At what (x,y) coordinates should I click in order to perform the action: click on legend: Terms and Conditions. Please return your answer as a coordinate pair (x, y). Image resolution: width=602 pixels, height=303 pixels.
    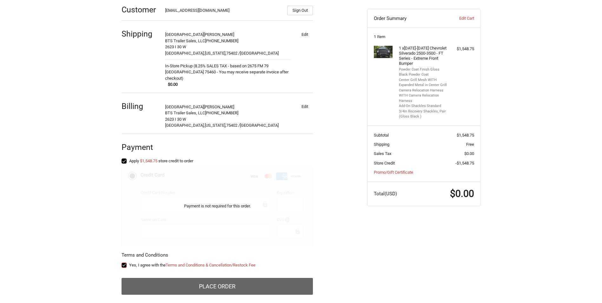
    Looking at the image, I should click on (145, 257).